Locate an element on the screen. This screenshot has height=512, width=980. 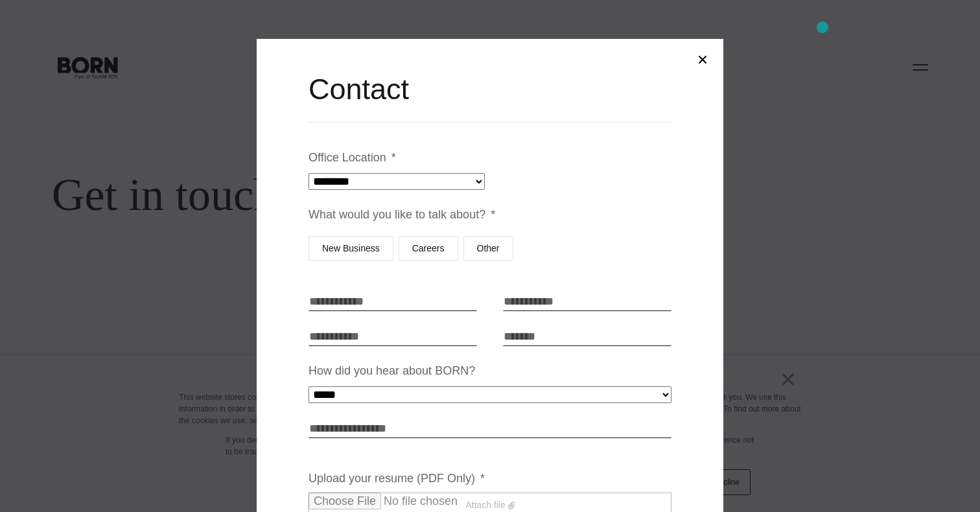
h2: Contact is located at coordinates (490, 89).